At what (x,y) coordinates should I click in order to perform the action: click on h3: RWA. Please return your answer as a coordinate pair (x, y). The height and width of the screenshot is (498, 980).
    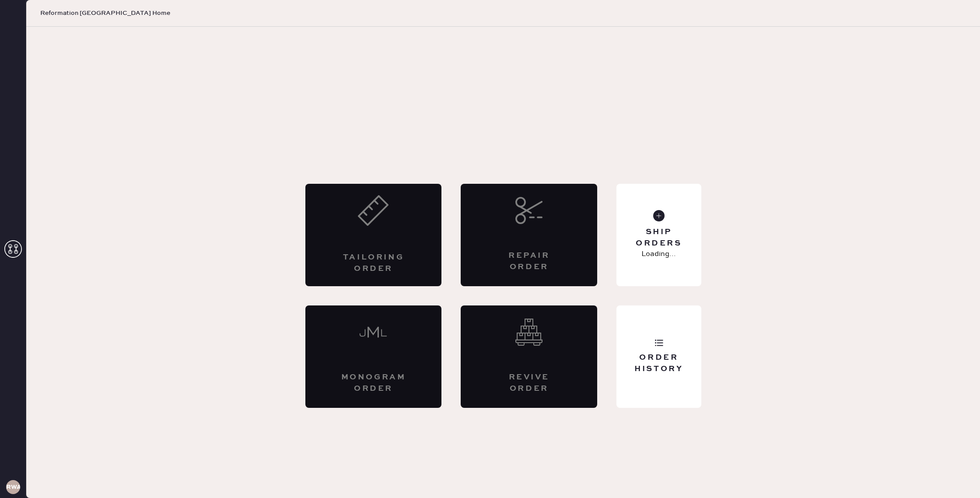
    Looking at the image, I should click on (13, 487).